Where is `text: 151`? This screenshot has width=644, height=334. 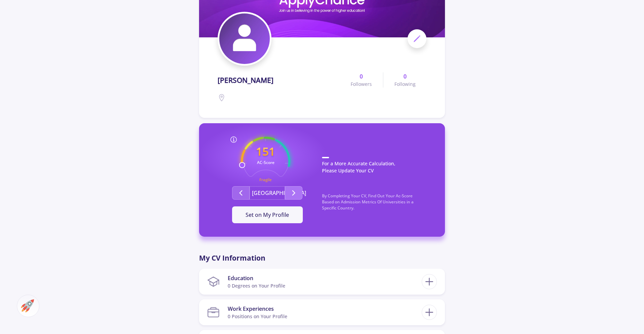 text: 151 is located at coordinates (266, 151).